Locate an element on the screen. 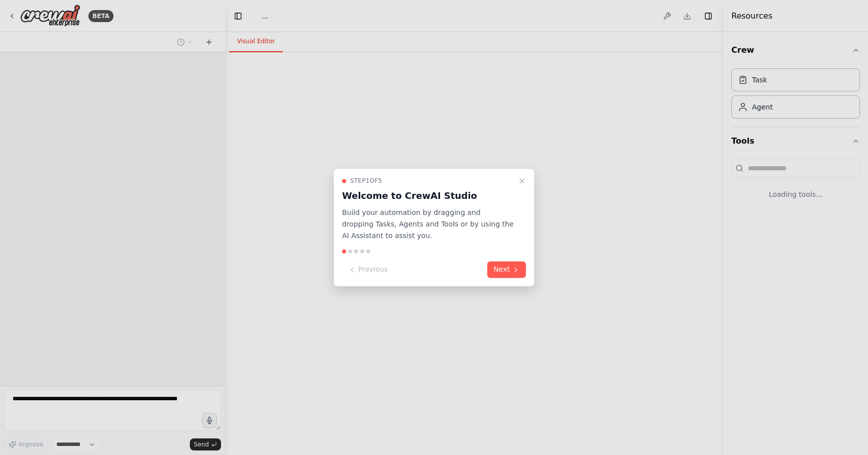 Image resolution: width=868 pixels, height=455 pixels. button: Previous is located at coordinates (368, 270).